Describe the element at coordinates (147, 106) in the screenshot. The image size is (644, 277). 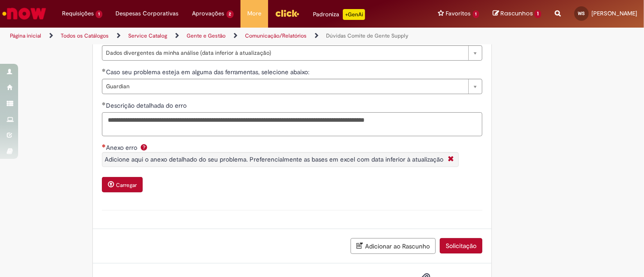
I see `span: Descrição detalhada do erro` at that location.